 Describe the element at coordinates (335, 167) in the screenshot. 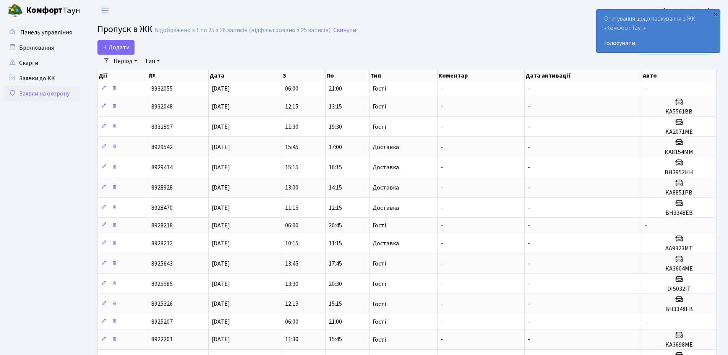

I see `span: 16:15` at that location.